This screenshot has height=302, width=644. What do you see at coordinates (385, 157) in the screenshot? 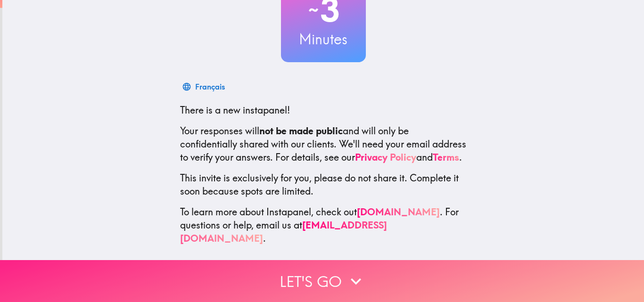
I see `a: Privacy Policy` at bounding box center [385, 157].